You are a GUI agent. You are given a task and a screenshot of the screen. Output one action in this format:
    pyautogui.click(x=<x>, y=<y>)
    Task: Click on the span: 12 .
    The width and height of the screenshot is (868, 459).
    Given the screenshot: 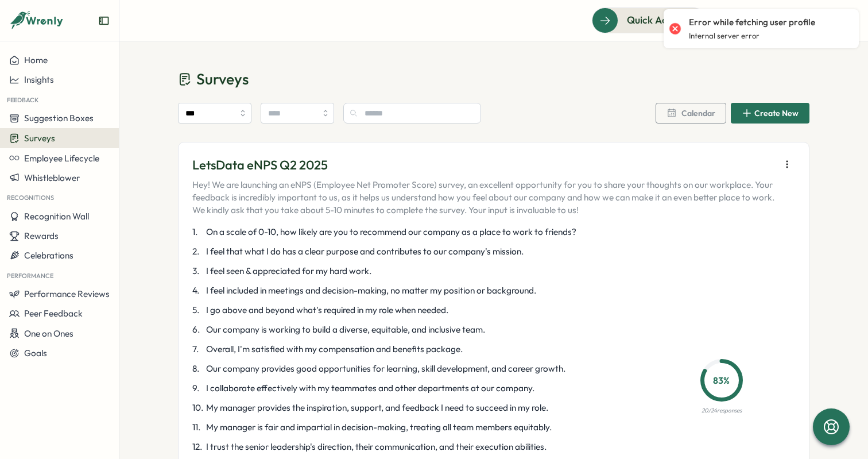 What is the action you would take?
    pyautogui.click(x=198, y=447)
    